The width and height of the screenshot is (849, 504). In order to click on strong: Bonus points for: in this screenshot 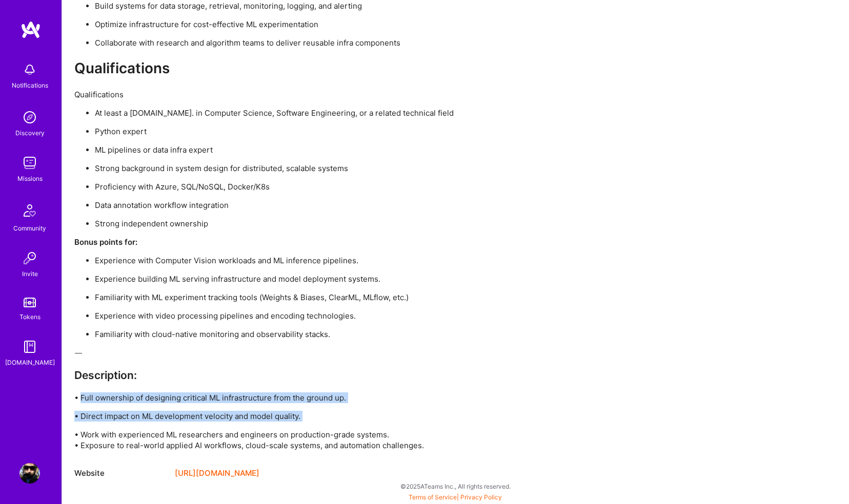, I will do `click(106, 242)`.